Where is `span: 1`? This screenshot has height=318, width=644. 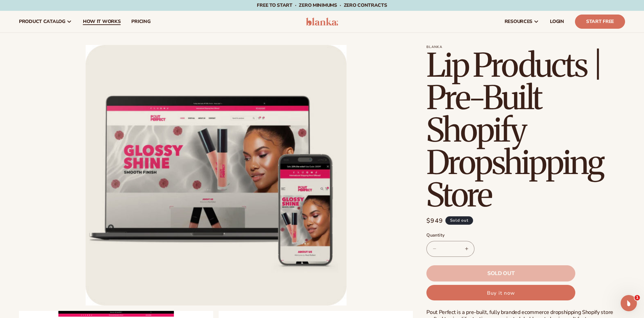
span: 1 is located at coordinates (637, 298).